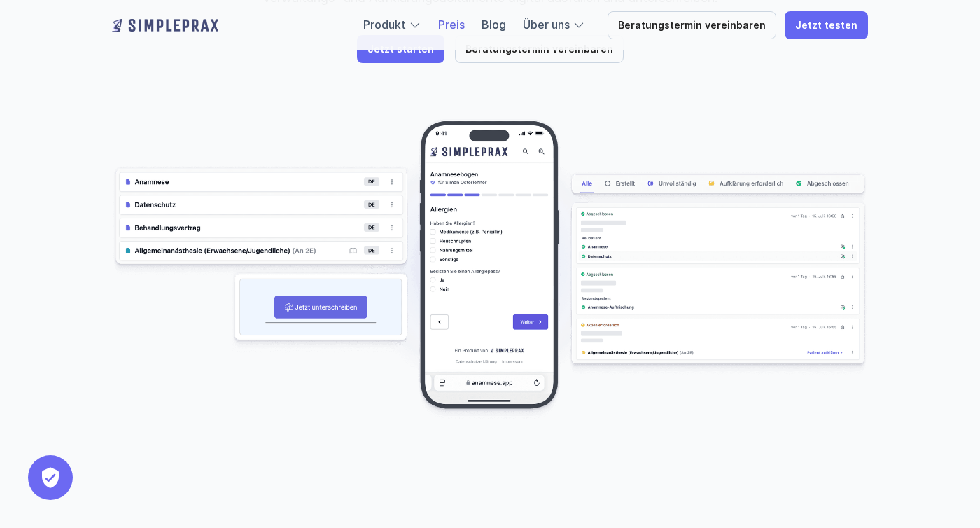  I want to click on a: Preis, so click(452, 25).